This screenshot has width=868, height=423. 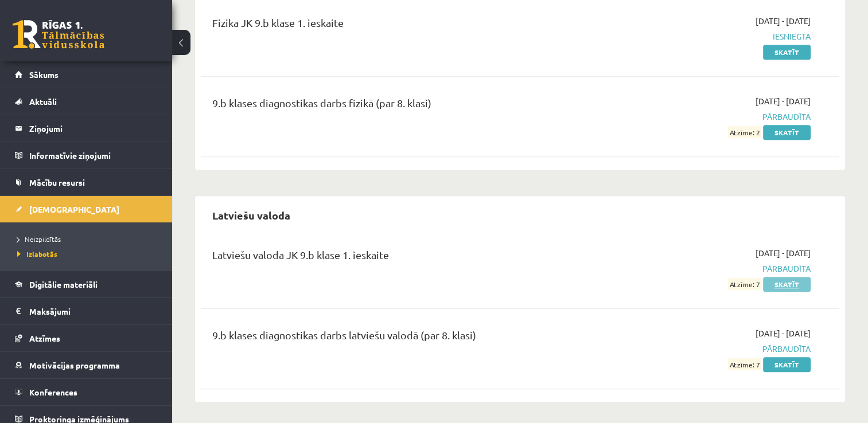 I want to click on span: Mācību resursi, so click(x=56, y=182).